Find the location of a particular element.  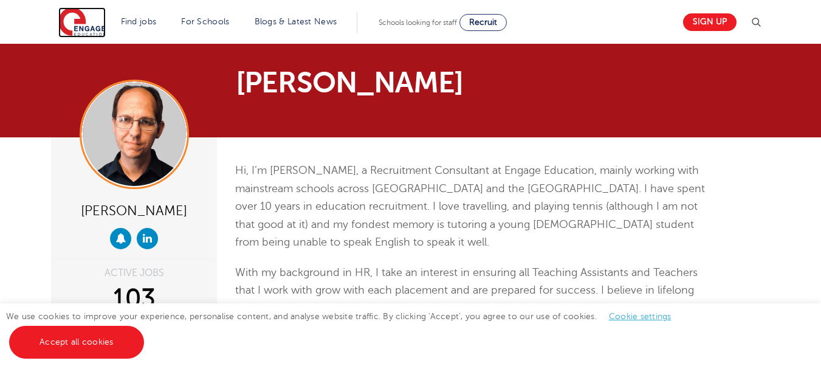

a: Accept all cookies is located at coordinates (77, 342).